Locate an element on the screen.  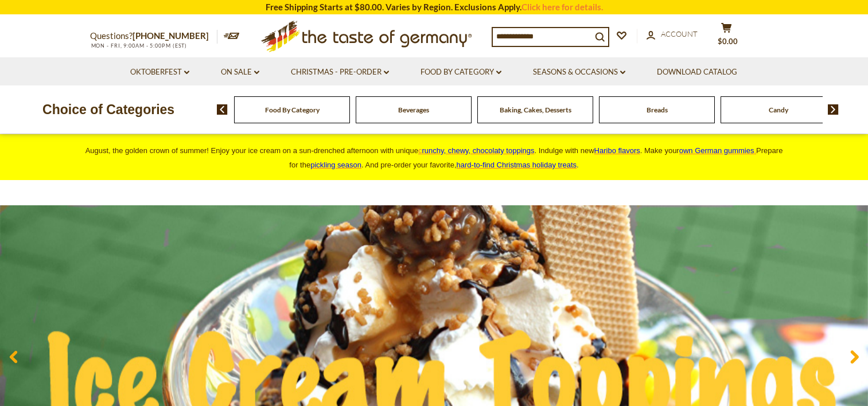
a: Account is located at coordinates (672, 34).